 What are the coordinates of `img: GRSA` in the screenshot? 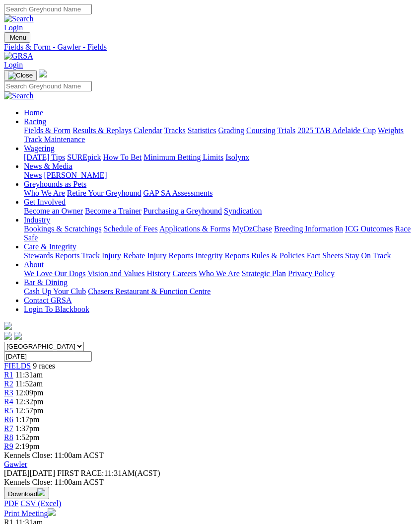 It's located at (18, 56).